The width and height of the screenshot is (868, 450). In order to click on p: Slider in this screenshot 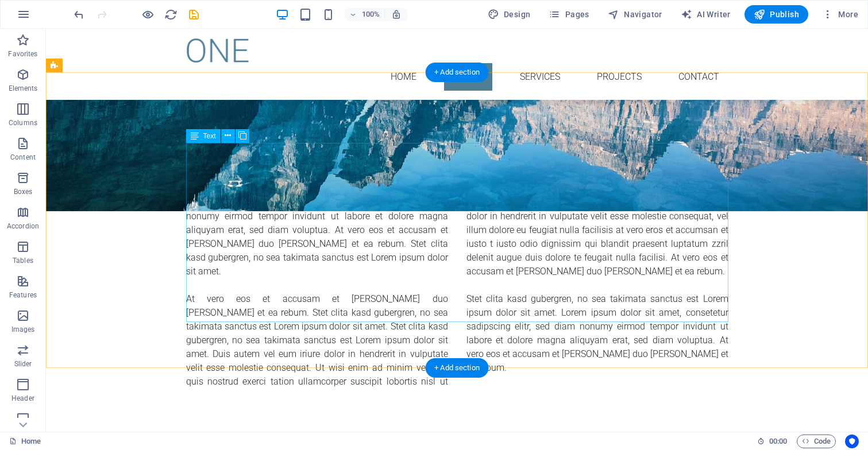, I will do `click(23, 364)`.